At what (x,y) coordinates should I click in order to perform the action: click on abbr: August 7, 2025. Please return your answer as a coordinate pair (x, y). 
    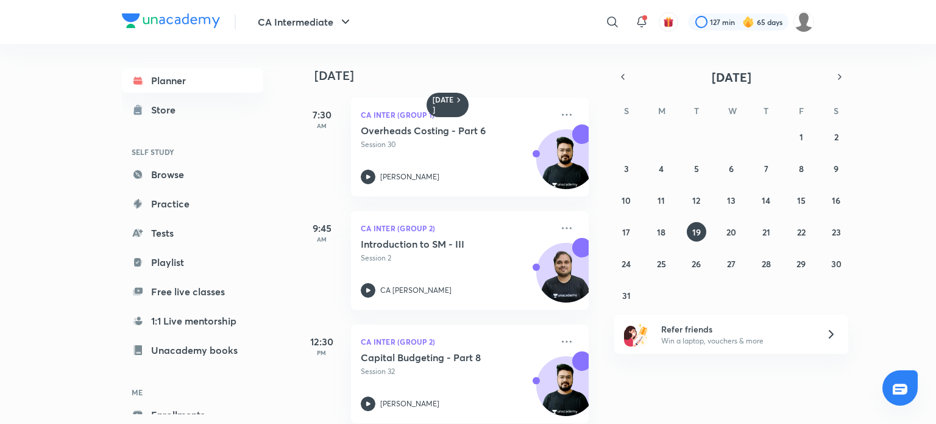
    Looking at the image, I should click on (766, 168).